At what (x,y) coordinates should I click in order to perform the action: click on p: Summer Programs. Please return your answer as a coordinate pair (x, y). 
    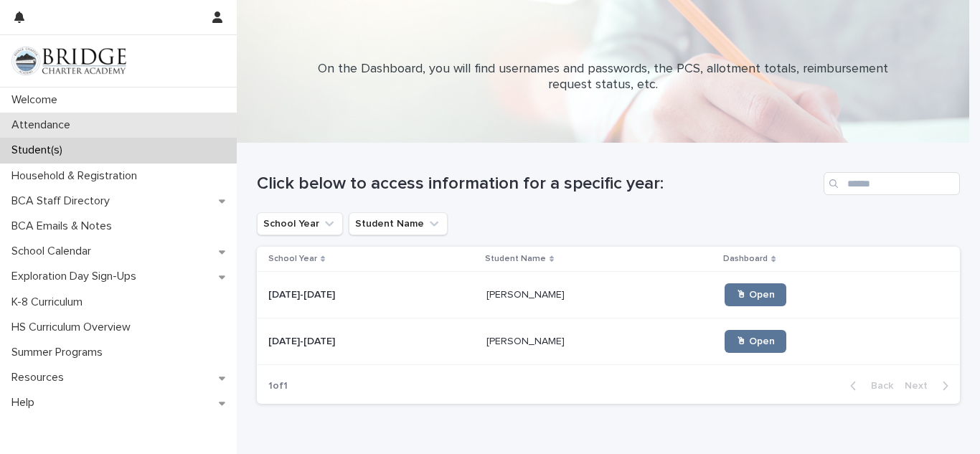
    Looking at the image, I should click on (59, 353).